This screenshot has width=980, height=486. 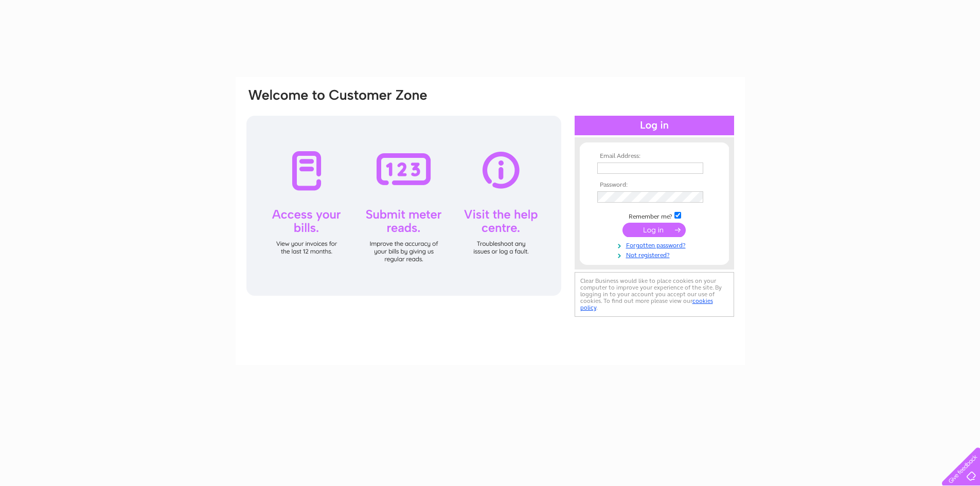 What do you see at coordinates (655, 244) in the screenshot?
I see `a: Forgotten password?` at bounding box center [655, 244].